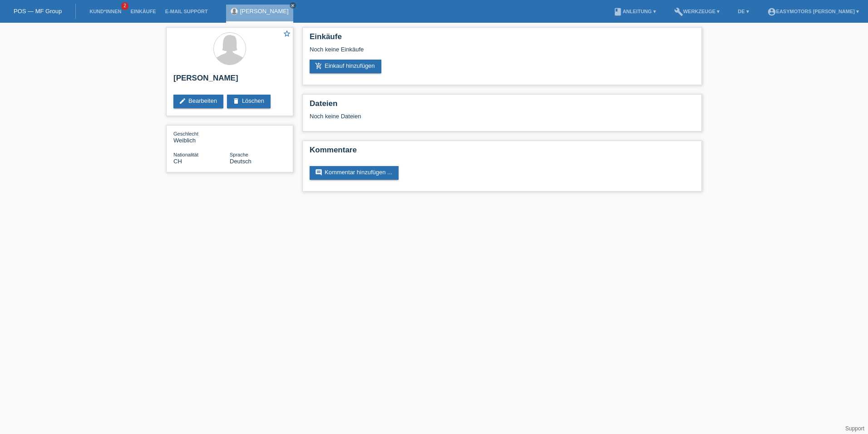  Describe the element at coordinates (856, 428) in the screenshot. I see `a: Support` at that location.